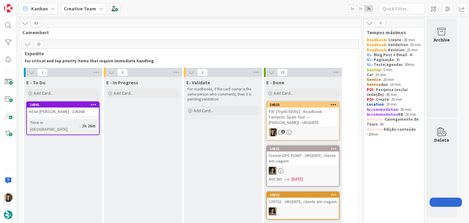  Describe the element at coordinates (122, 82) in the screenshot. I see `span: E - In Progress` at that location.